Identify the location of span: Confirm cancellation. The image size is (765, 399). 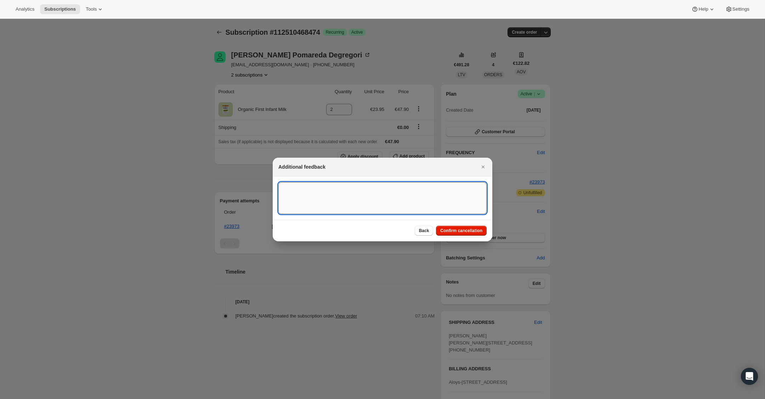
(461, 230).